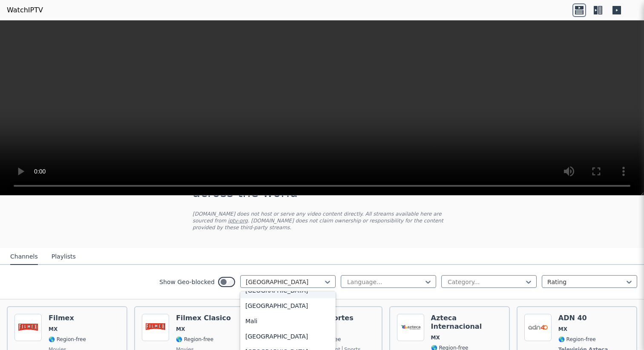 This screenshot has width=644, height=350. What do you see at coordinates (155, 328) in the screenshot?
I see `img: Filmex Clasico` at bounding box center [155, 328].